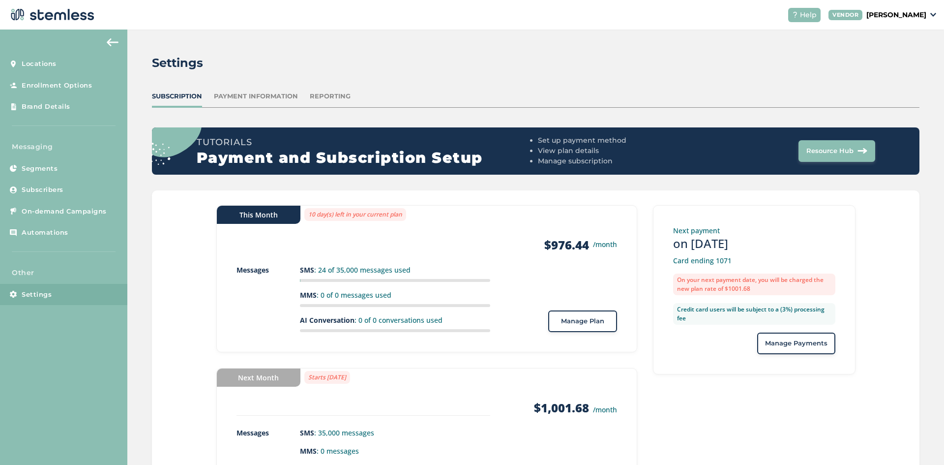  What do you see at coordinates (36, 295) in the screenshot?
I see `span: Settings` at bounding box center [36, 295].